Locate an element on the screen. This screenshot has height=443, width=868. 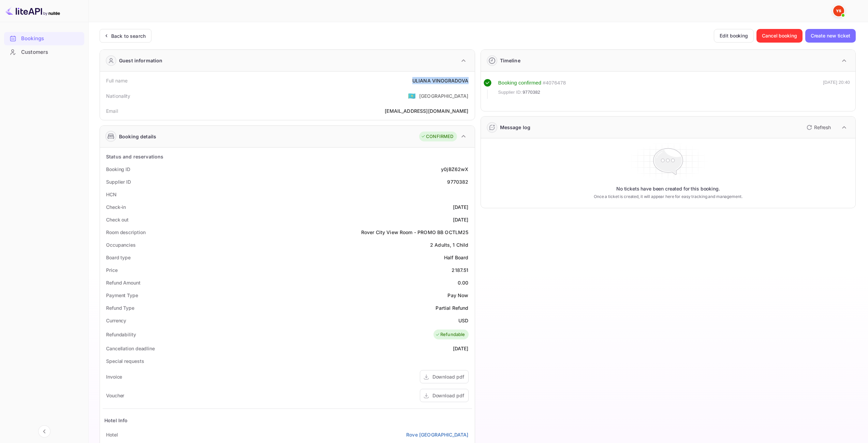
button: Refresh is located at coordinates (818, 127).